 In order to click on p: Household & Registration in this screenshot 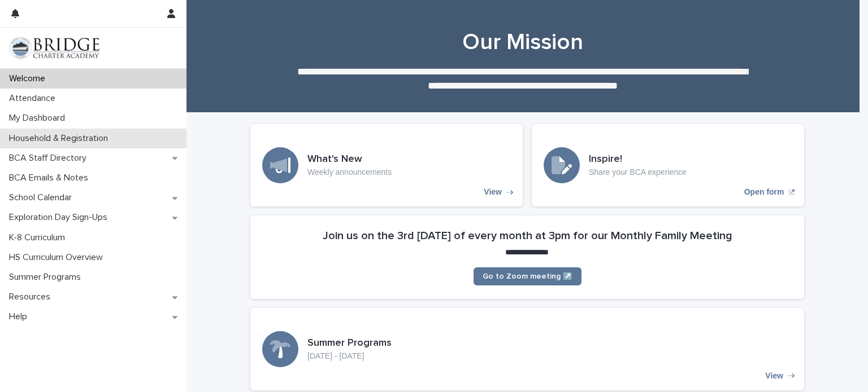, I will do `click(60, 138)`.